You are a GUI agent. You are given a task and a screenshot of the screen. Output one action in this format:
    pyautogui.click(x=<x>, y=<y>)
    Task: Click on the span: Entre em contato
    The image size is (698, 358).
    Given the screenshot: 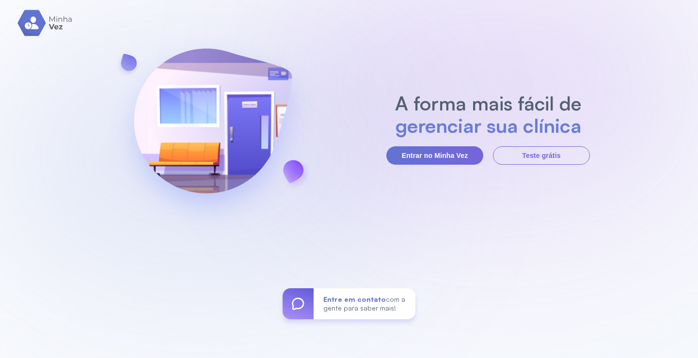 What is the action you would take?
    pyautogui.click(x=354, y=299)
    